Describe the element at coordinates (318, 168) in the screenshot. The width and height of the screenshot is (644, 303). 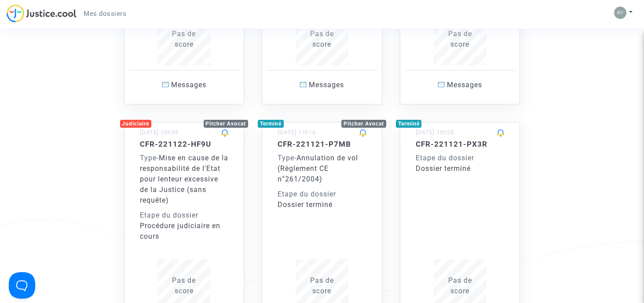
I see `span: Annulation de vol (Règlement CE n°261/2004)` at that location.